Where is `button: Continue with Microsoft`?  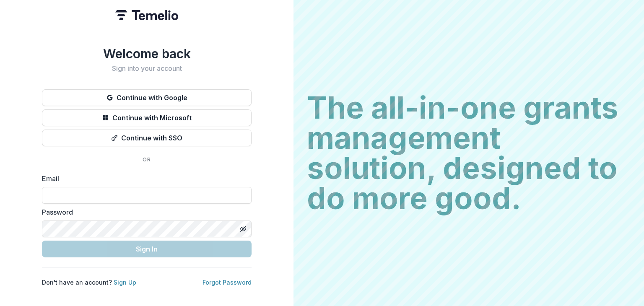
button: Continue with Microsoft is located at coordinates (147, 118).